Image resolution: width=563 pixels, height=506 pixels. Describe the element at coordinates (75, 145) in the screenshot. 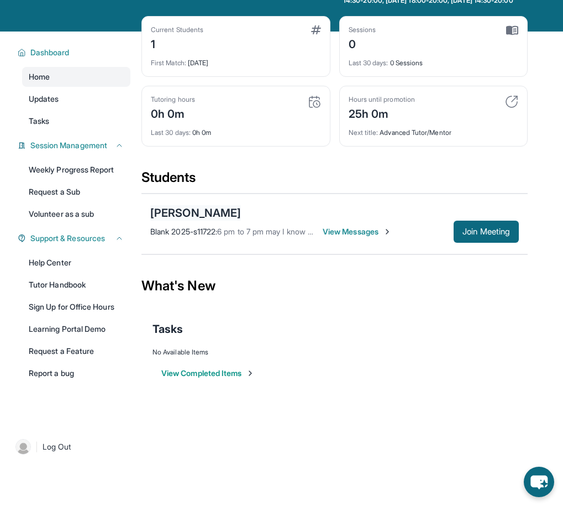

I see `button: Session Management` at that location.